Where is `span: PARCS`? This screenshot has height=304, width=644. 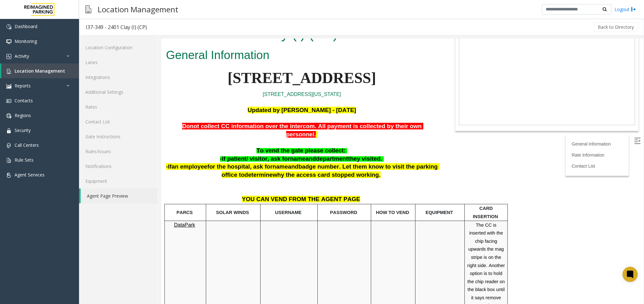 span: PARCS is located at coordinates (23, 174).